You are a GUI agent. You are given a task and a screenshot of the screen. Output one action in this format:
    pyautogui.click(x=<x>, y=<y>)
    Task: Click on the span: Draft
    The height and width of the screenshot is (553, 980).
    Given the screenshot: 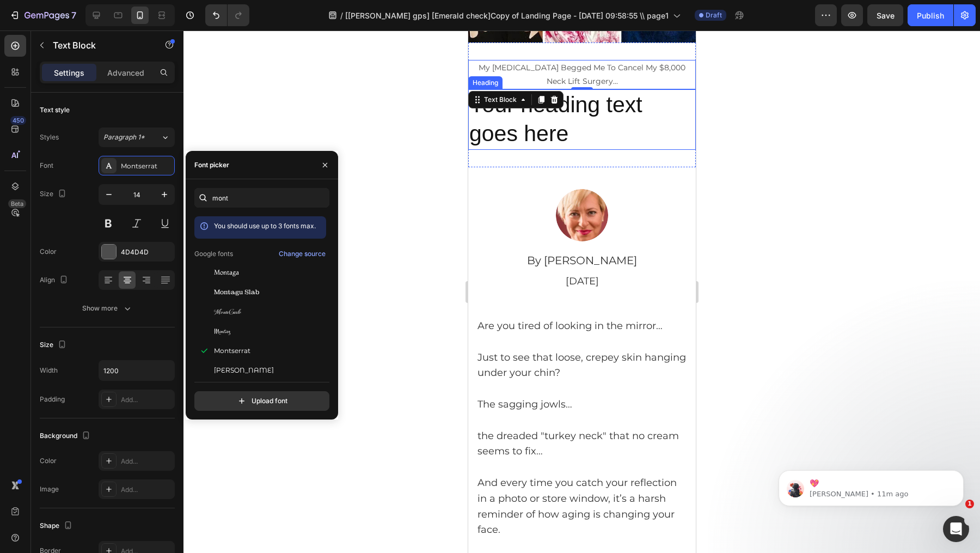 What is the action you would take?
    pyautogui.click(x=714, y=15)
    